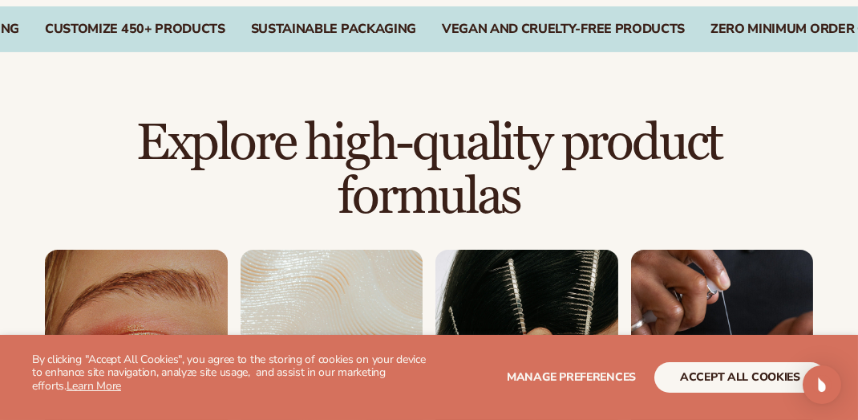 Image resolution: width=858 pixels, height=420 pixels. Describe the element at coordinates (334, 29) in the screenshot. I see `div: SUSTAINABLE PACKAGING` at that location.